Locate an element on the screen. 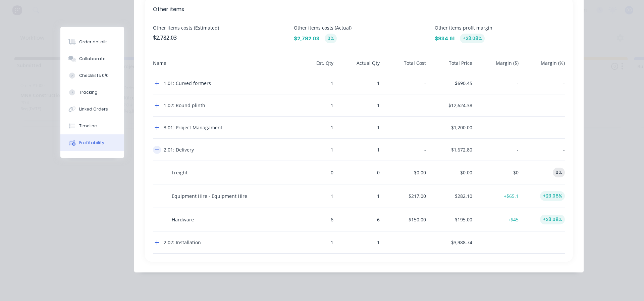 Image resolution: width=644 pixels, height=301 pixels. button: Tracking is located at coordinates (92, 92).